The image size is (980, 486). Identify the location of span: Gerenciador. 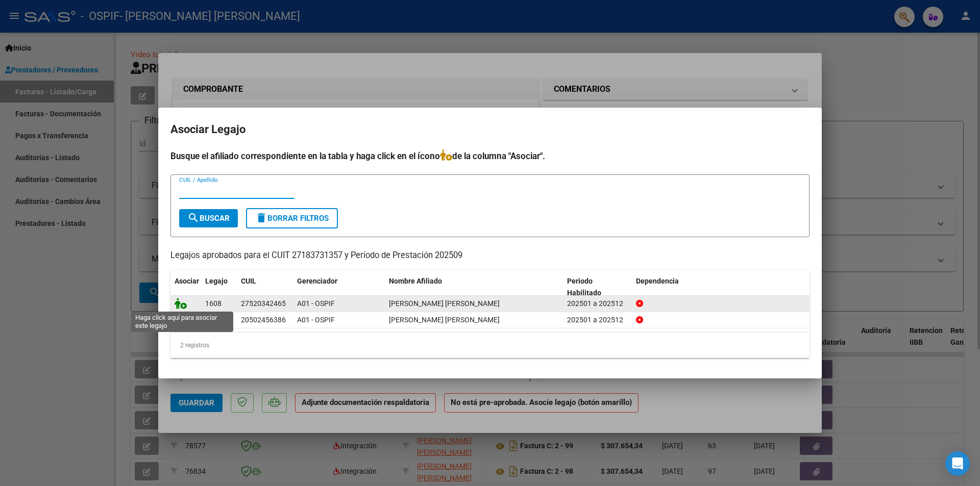
(317, 282).